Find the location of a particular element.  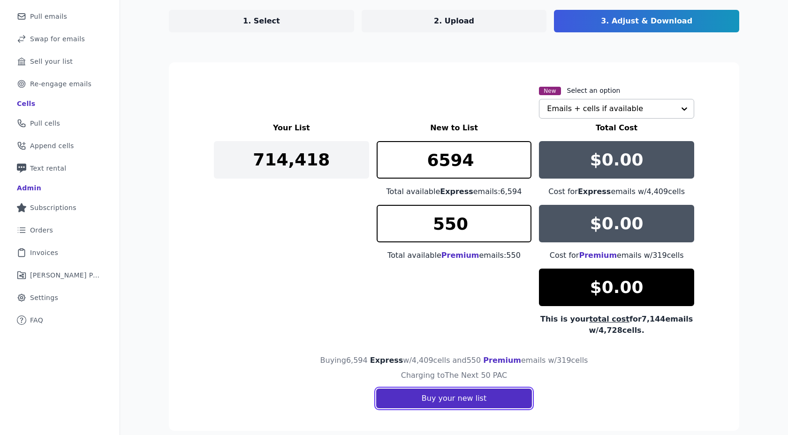

h3: New to List is located at coordinates (454, 128).